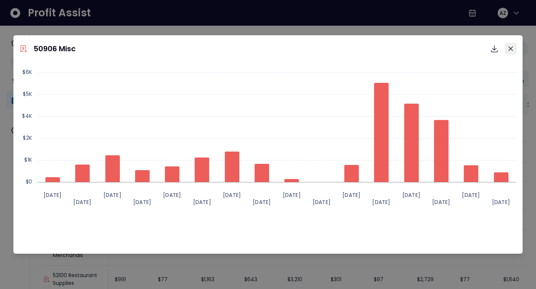 Image resolution: width=536 pixels, height=289 pixels. What do you see at coordinates (29, 182) in the screenshot?
I see `text: $0` at bounding box center [29, 182].